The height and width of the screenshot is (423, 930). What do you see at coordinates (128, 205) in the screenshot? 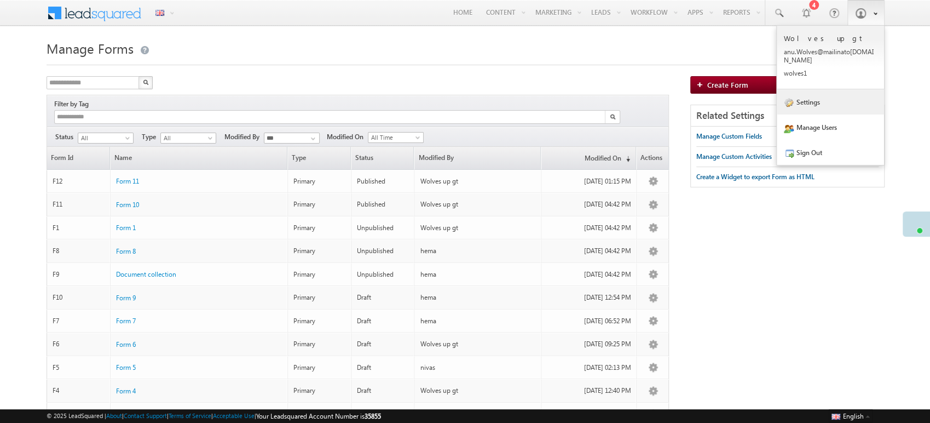
I see `a: Form 10` at bounding box center [128, 205].